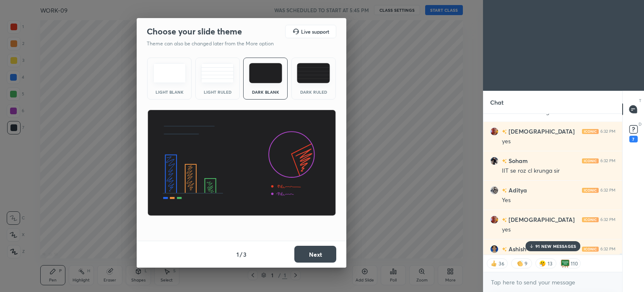 The width and height of the screenshot is (644, 292). Describe the element at coordinates (313, 73) in the screenshot. I see `img: darkRuledTheme.de295e13.svg` at that location.